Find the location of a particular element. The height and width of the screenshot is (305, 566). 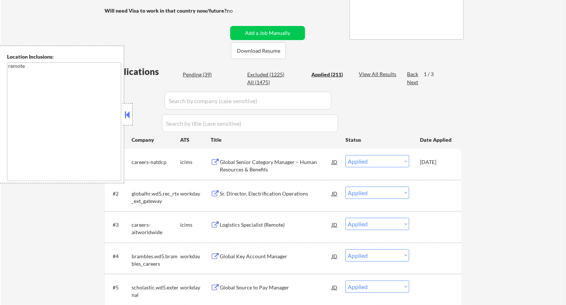

div: ATS is located at coordinates (195, 140).